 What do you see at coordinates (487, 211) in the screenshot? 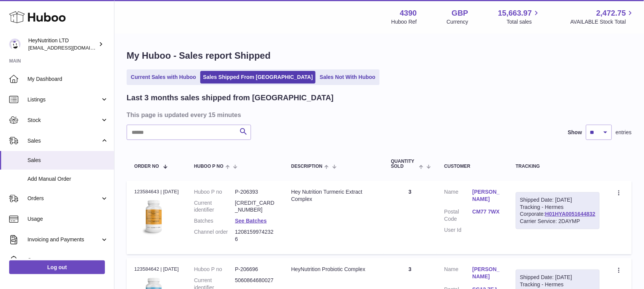
I see `a: CM77 7WX` at bounding box center [487, 211].